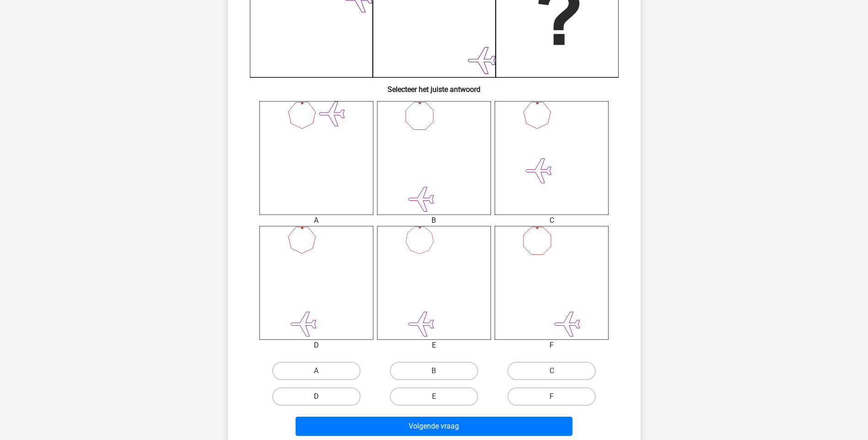 This screenshot has width=868, height=440. What do you see at coordinates (434, 371) in the screenshot?
I see `label: B` at bounding box center [434, 371].